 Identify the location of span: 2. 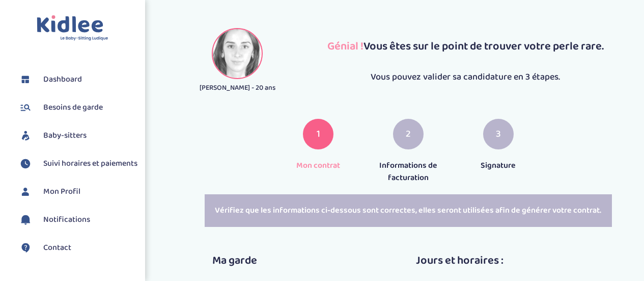
(408, 134).